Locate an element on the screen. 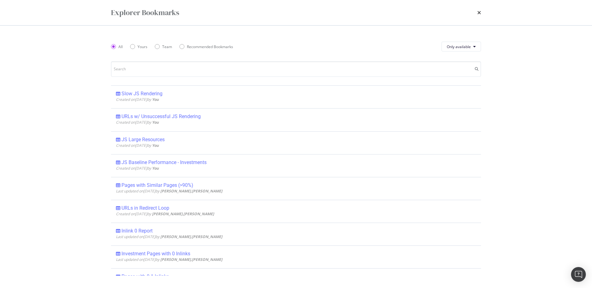 The height and width of the screenshot is (288, 592). span: Only available is located at coordinates (458, 47).